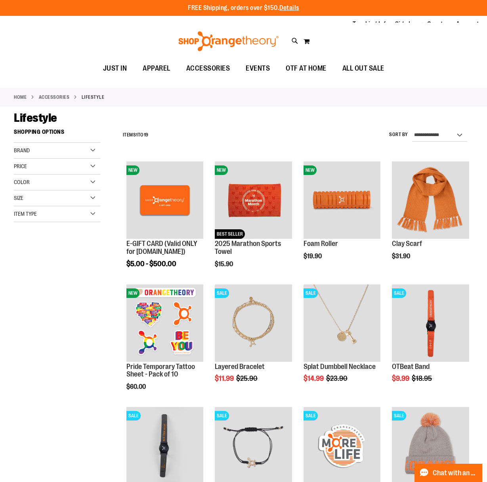 The width and height of the screenshot is (487, 482). Describe the element at coordinates (342, 200) in the screenshot. I see `img: Foam Roller` at that location.